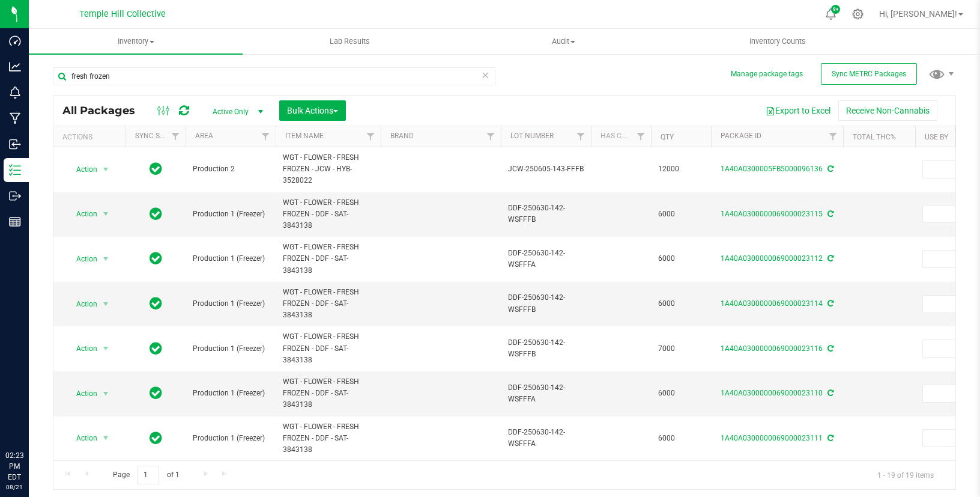 The width and height of the screenshot is (980, 497). I want to click on a: Lot Number, so click(533, 136).